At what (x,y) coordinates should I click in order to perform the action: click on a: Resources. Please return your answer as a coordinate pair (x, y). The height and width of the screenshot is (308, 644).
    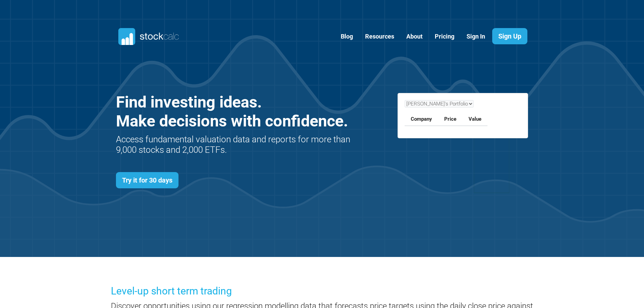
    Looking at the image, I should click on (379, 36).